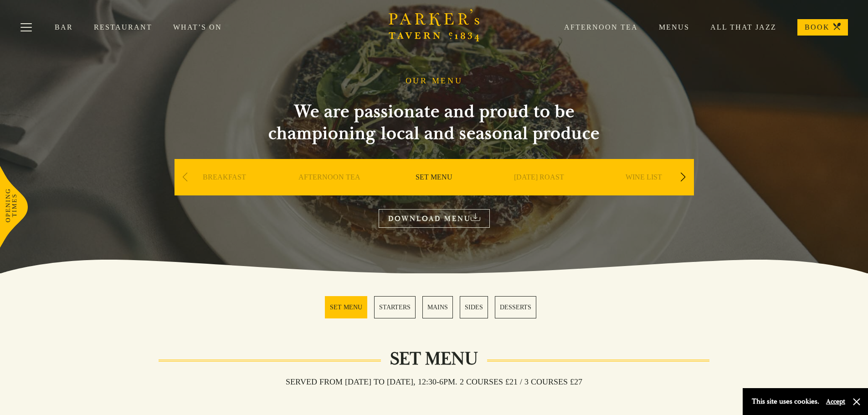 The height and width of the screenshot is (415, 868). I want to click on h1: OUR MENU, so click(434, 81).